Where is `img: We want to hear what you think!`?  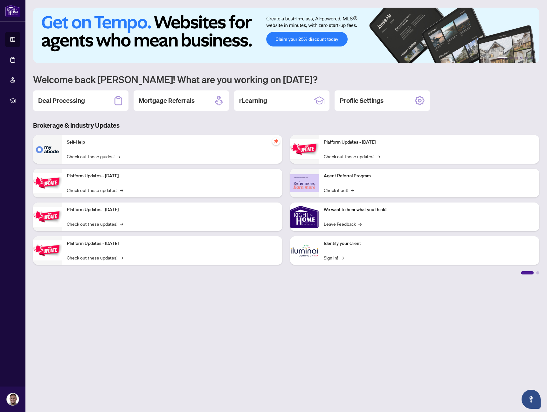
img: We want to hear what you think! is located at coordinates (304, 217).